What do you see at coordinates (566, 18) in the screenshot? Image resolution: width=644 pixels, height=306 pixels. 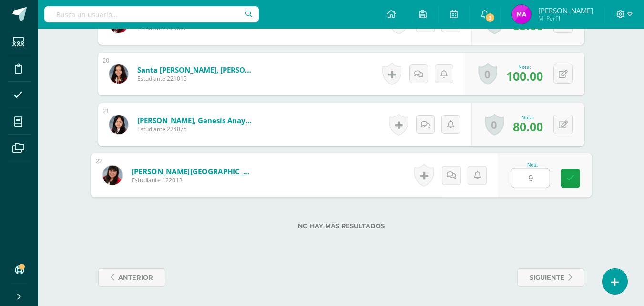 I see `span: Mi Perfil` at bounding box center [566, 18].